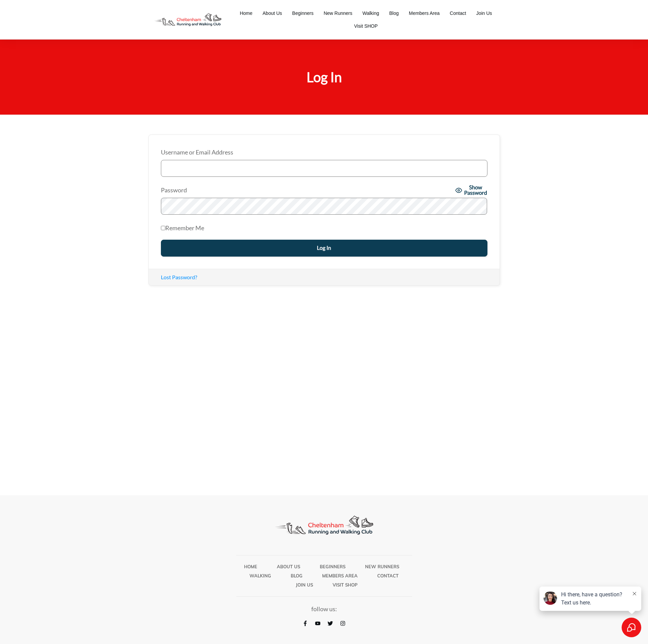  I want to click on p: follow us:, so click(324, 609).